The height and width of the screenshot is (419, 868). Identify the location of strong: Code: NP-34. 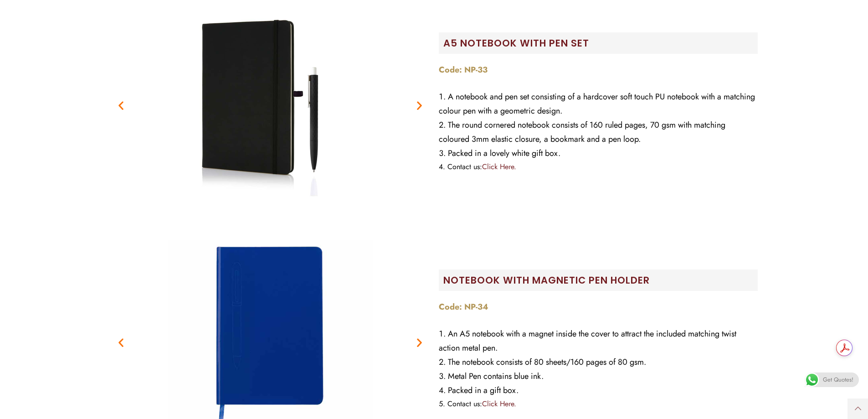
(464, 307).